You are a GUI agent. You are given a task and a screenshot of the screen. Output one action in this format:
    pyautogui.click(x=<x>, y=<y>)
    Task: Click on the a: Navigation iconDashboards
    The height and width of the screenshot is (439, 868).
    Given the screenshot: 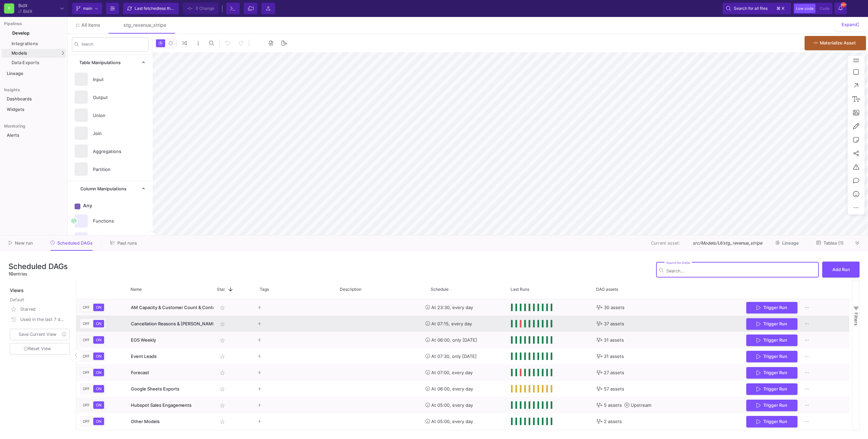 What is the action you would take?
    pyautogui.click(x=33, y=101)
    